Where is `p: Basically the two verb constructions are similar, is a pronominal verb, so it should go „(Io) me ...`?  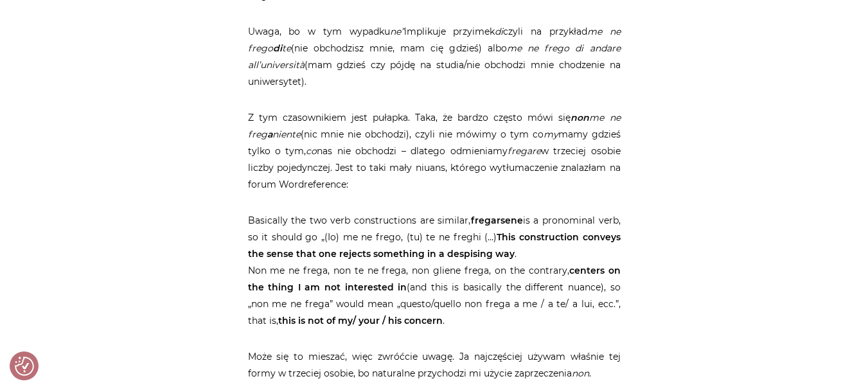 p: Basically the two verb constructions are similar, is a pronominal verb, so it should go „(Io) me ... is located at coordinates (434, 271).